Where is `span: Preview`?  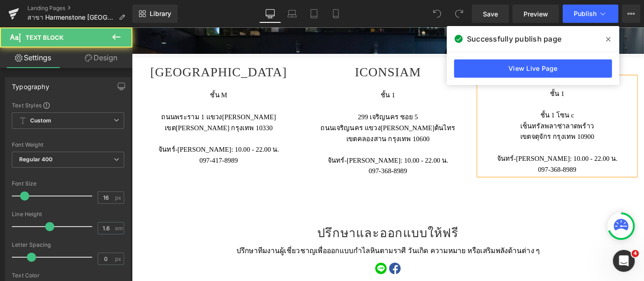 span: Preview is located at coordinates (536, 14).